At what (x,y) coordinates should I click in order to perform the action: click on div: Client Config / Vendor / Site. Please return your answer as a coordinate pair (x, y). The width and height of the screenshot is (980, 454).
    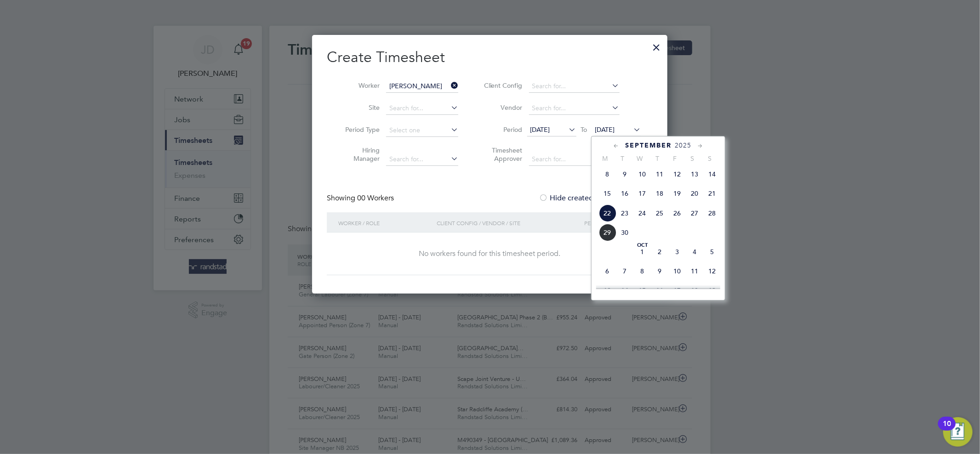
    Looking at the image, I should click on (508, 223).